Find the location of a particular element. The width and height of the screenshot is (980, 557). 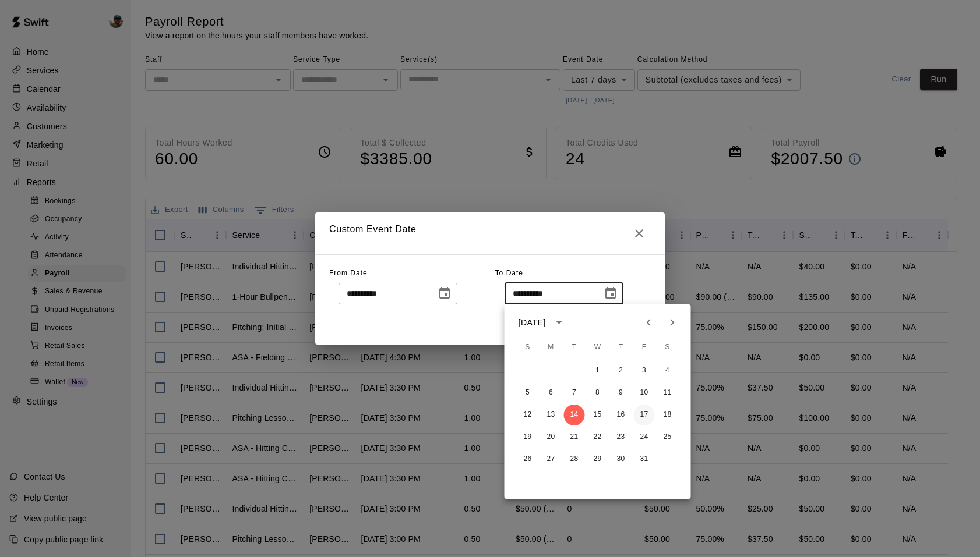

button: 28 is located at coordinates (574, 459).